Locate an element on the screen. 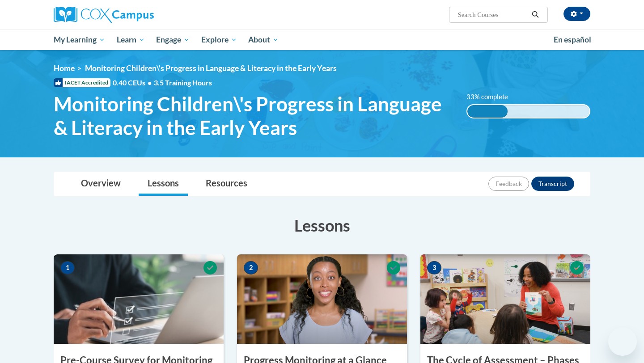 Image resolution: width=644 pixels, height=363 pixels. a: Home is located at coordinates (64, 68).